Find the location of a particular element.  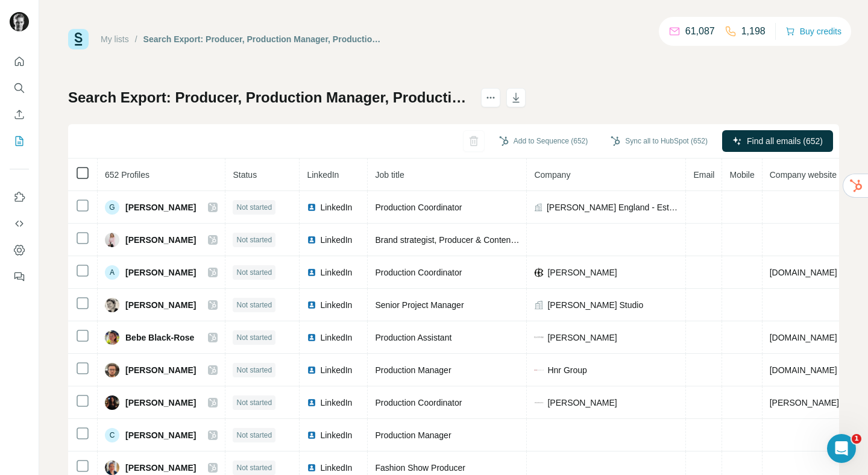

button: Add to Sequence (652) is located at coordinates (543, 141).